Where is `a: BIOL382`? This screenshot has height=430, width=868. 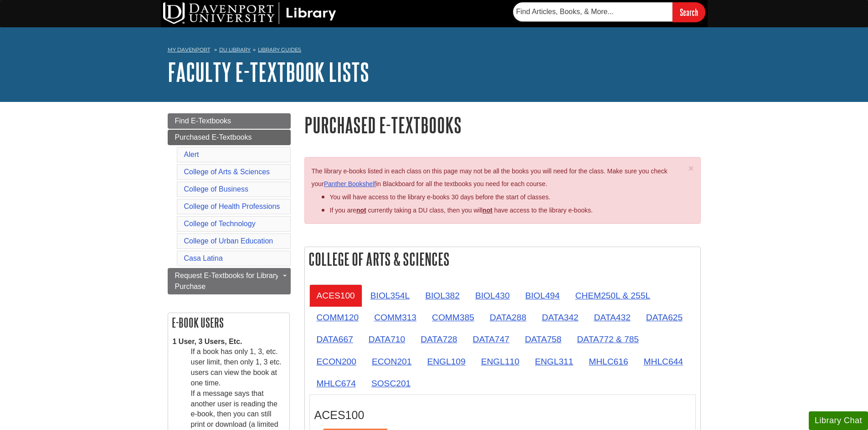
a: BIOL382 is located at coordinates (443, 296).